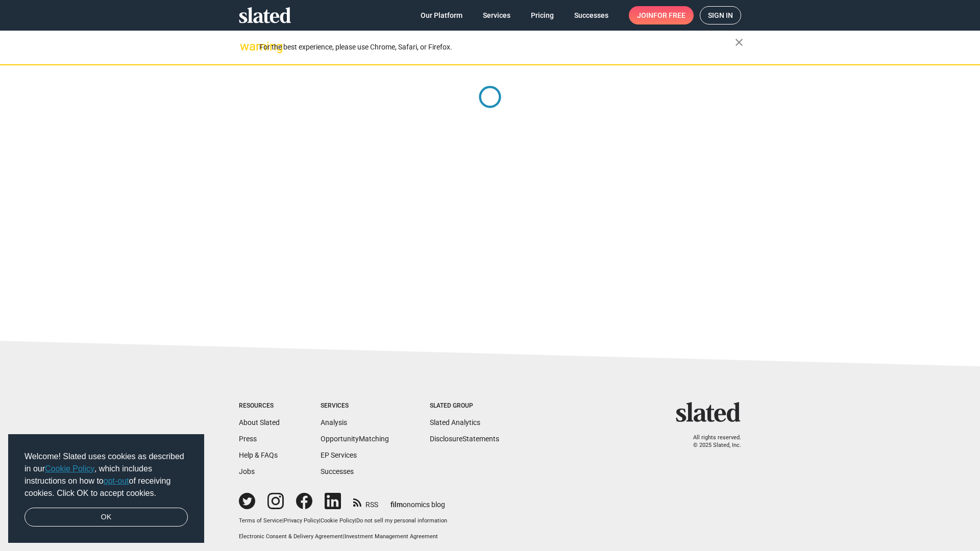 The image size is (980, 551). I want to click on span: film, so click(397, 505).